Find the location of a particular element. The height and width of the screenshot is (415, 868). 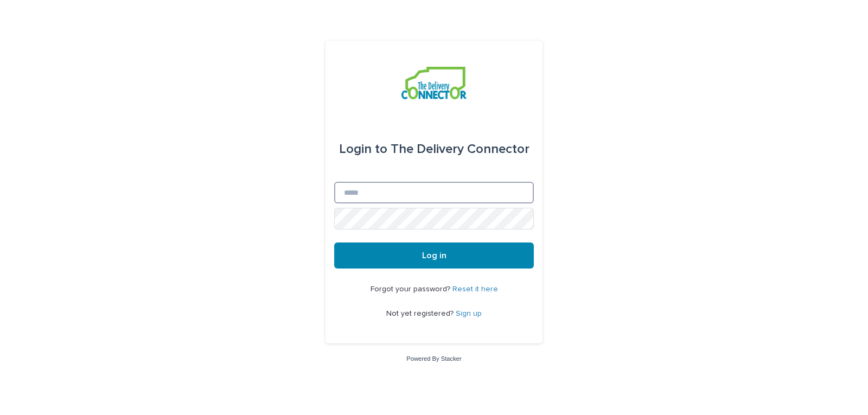

a: Sign up is located at coordinates (469, 314).